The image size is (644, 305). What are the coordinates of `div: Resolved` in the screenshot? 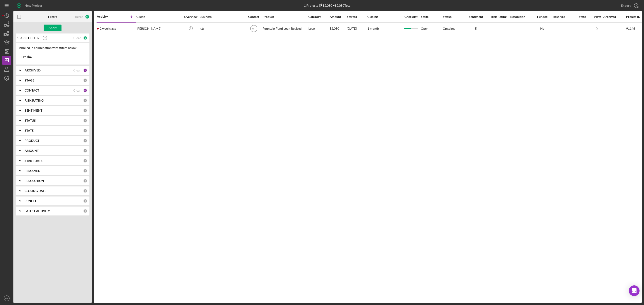 It's located at (563, 17).